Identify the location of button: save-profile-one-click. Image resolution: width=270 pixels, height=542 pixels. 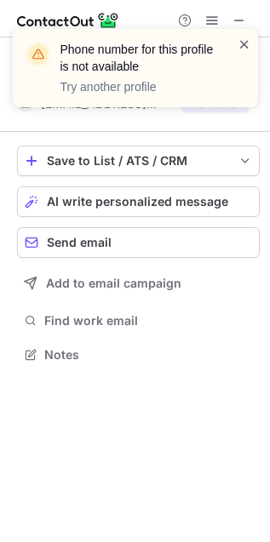
(138, 161).